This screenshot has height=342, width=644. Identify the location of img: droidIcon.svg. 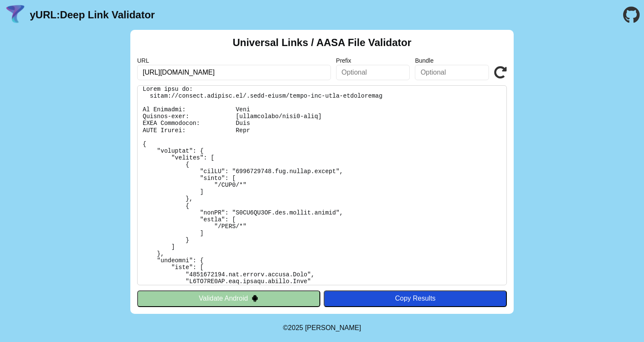
(255, 298).